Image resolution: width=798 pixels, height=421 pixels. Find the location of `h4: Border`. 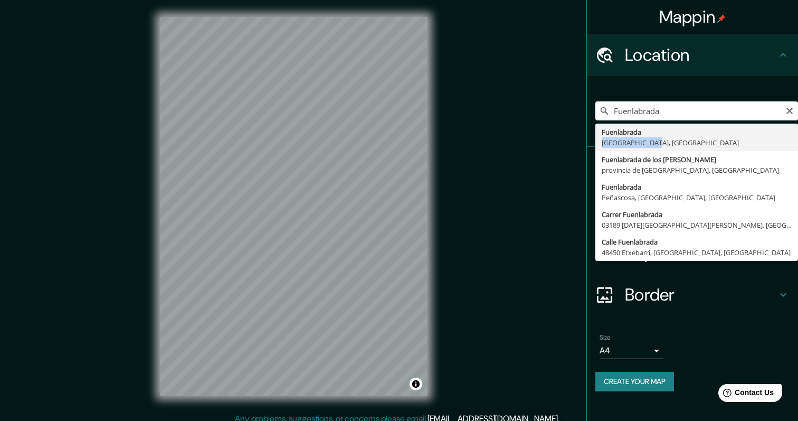

h4: Border is located at coordinates (701, 294).